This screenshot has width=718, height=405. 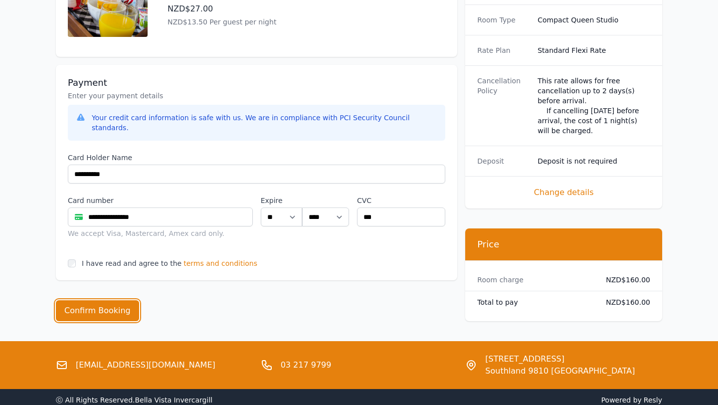 I want to click on dd: Standard Flexi Rate, so click(x=593, y=50).